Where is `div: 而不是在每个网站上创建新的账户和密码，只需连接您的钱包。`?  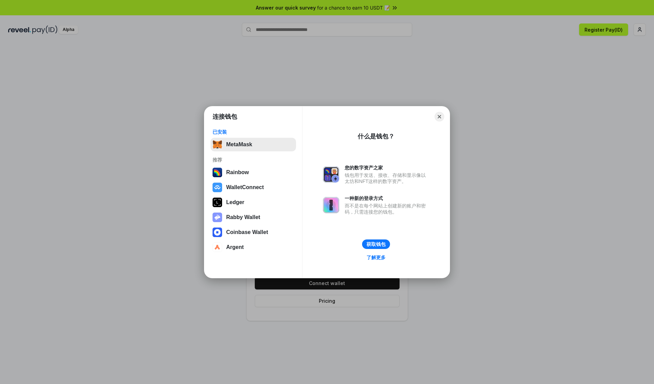 div: 而不是在每个网站上创建新的账户和密码，只需连接您的钱包。 is located at coordinates (387, 209).